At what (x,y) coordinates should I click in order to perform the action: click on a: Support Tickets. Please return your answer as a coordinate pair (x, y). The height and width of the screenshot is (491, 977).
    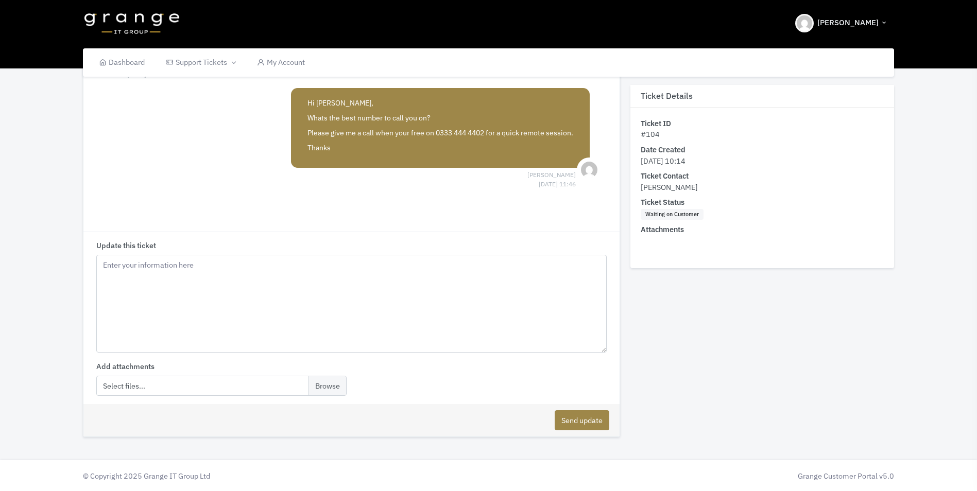
    Looking at the image, I should click on (200, 62).